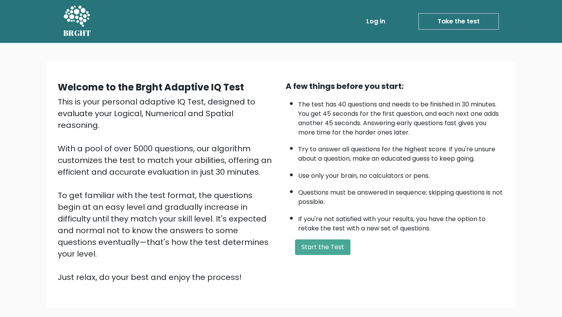 The width and height of the screenshot is (562, 317). What do you see at coordinates (77, 21) in the screenshot?
I see `a: BRGHT` at bounding box center [77, 21].